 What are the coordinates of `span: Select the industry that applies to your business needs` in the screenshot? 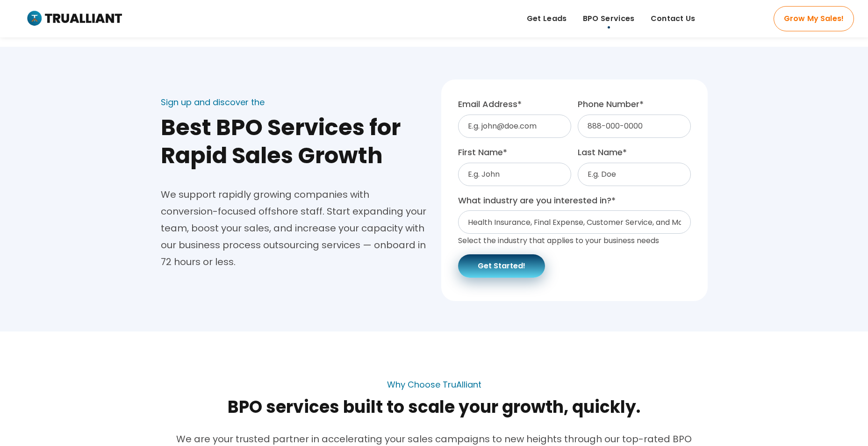 It's located at (559, 240).